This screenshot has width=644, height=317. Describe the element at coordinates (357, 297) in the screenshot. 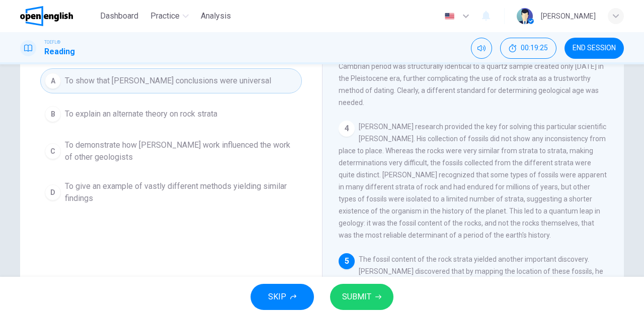

I see `span: SUBMIT` at that location.